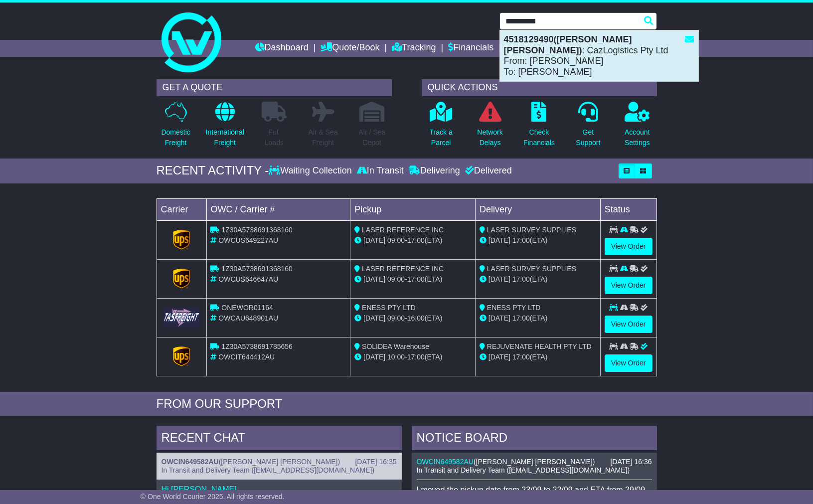  Describe the element at coordinates (539, 137) in the screenshot. I see `p: Check Financials` at that location.